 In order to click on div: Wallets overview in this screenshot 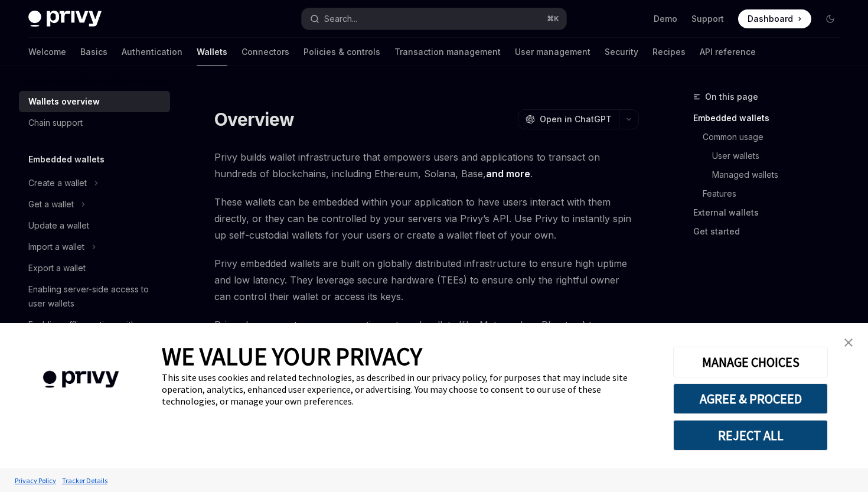, I will do `click(64, 102)`.